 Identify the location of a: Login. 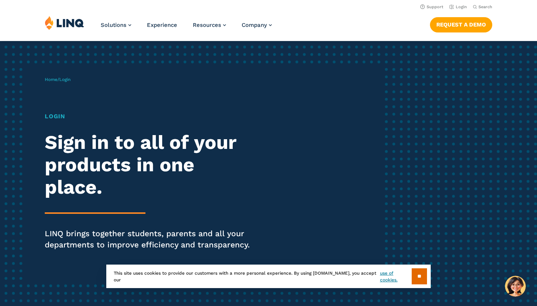
(458, 7).